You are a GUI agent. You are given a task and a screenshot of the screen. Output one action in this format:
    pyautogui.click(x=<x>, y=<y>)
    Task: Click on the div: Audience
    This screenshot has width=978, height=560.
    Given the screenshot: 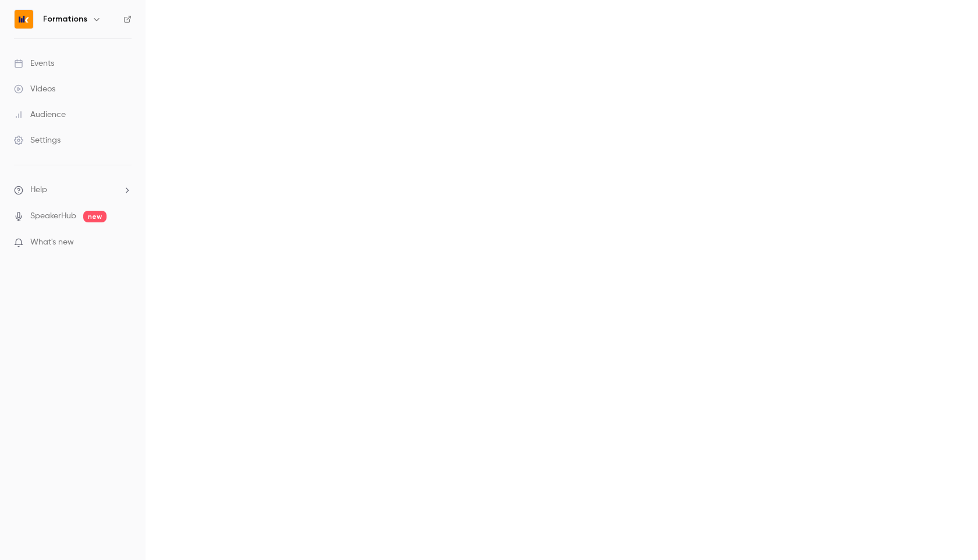 What is the action you would take?
    pyautogui.click(x=40, y=115)
    